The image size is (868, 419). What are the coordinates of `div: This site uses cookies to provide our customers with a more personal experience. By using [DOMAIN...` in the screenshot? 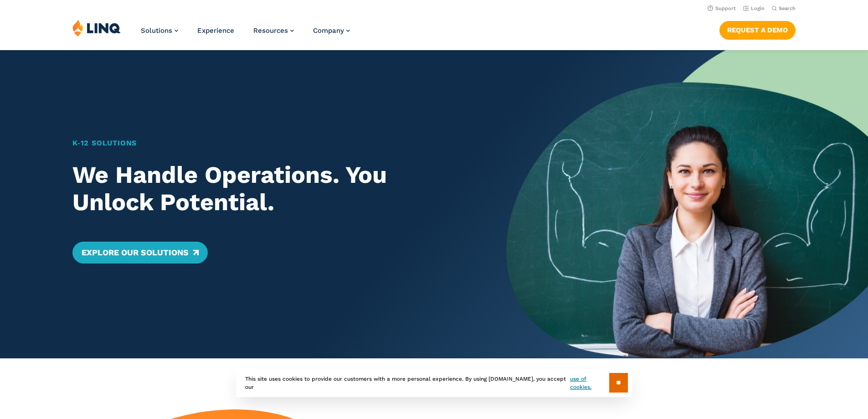 It's located at (435, 382).